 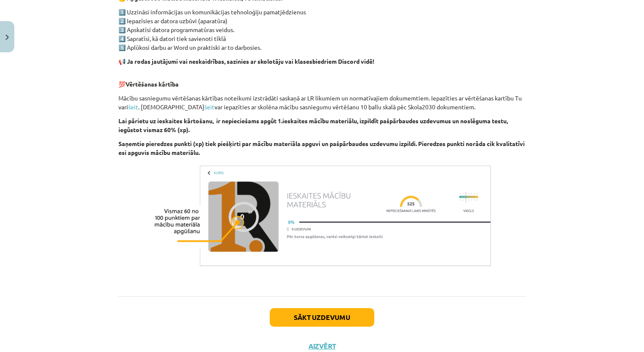 I want to click on p: Mācību sasniegumu vērtēšanas kārtības noteikumi izstrādāti saskaņā ar LR likumiem un normatīvajie..., so click(x=322, y=102).